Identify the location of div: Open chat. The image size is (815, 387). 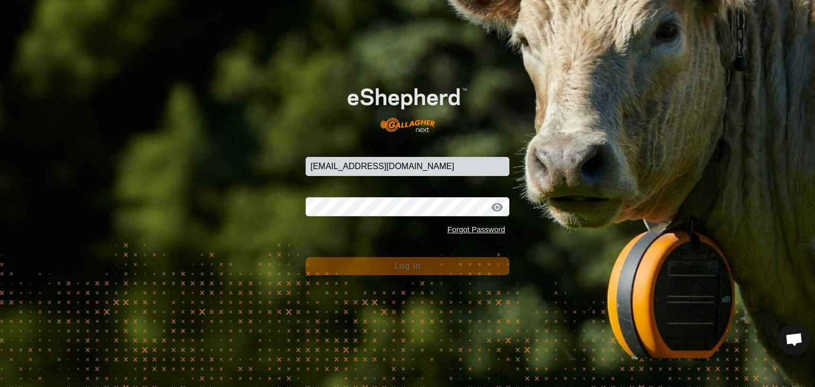
(794, 339).